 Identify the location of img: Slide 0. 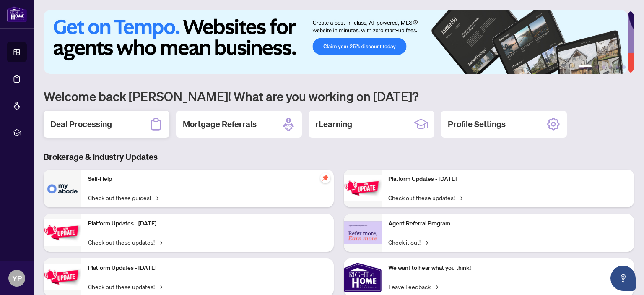
(336, 42).